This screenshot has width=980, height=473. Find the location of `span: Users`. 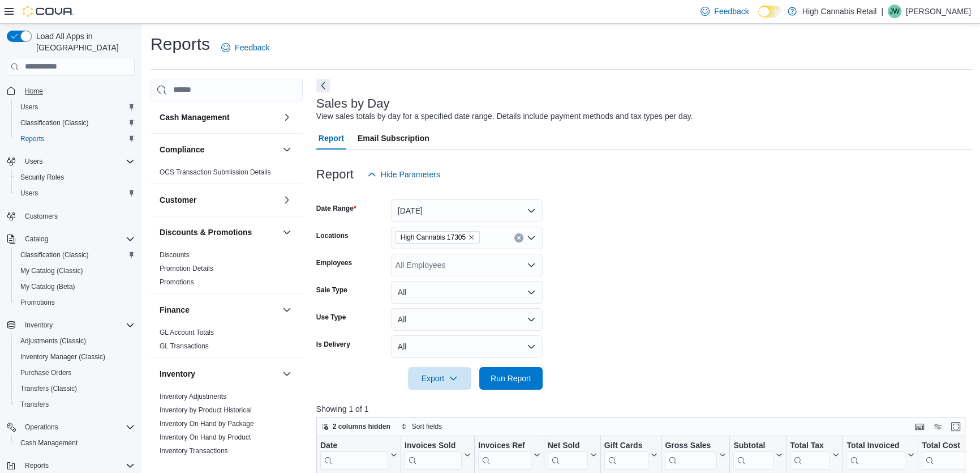

span: Users is located at coordinates (76, 193).